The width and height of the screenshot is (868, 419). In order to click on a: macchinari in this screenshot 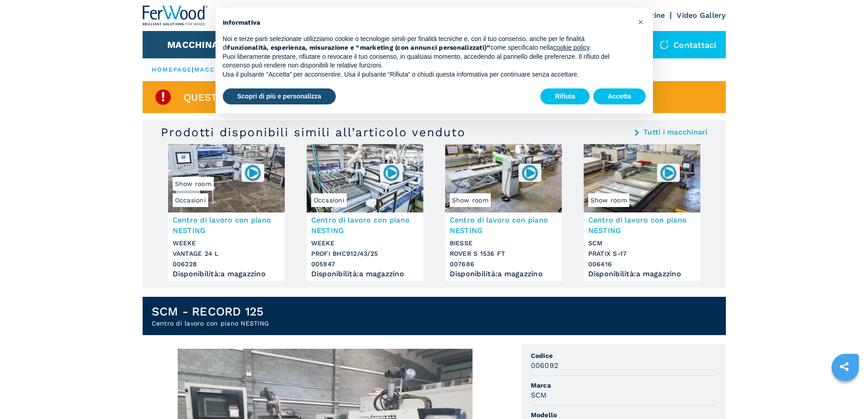, I will do `click(218, 69)`.